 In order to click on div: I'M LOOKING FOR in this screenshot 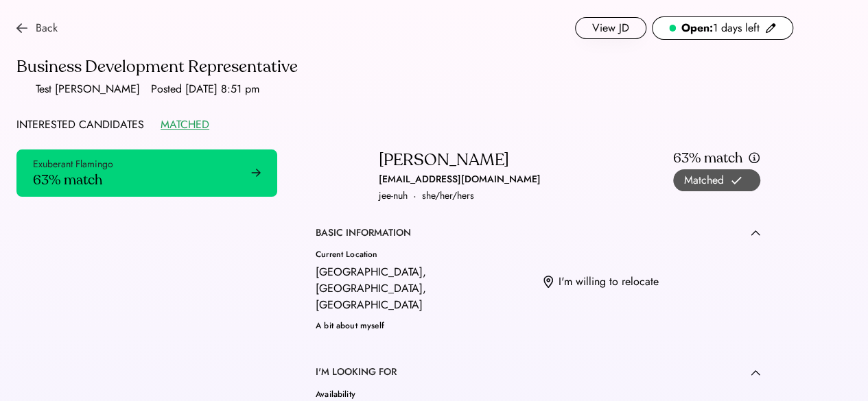, I will do `click(356, 372)`.